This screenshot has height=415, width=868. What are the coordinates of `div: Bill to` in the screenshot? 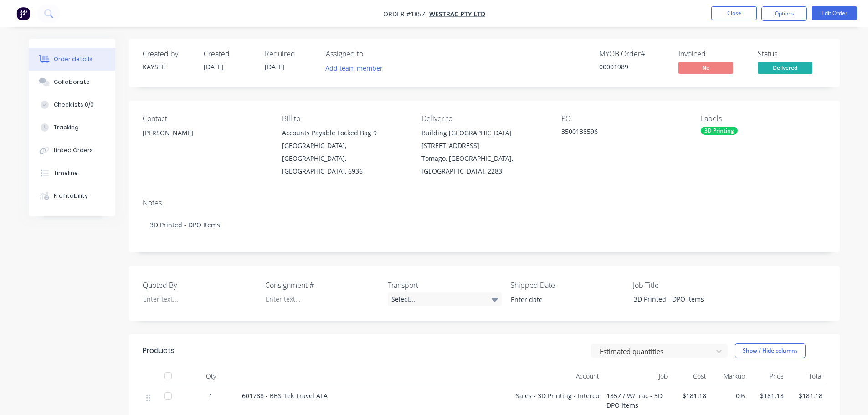 It's located at (345, 119).